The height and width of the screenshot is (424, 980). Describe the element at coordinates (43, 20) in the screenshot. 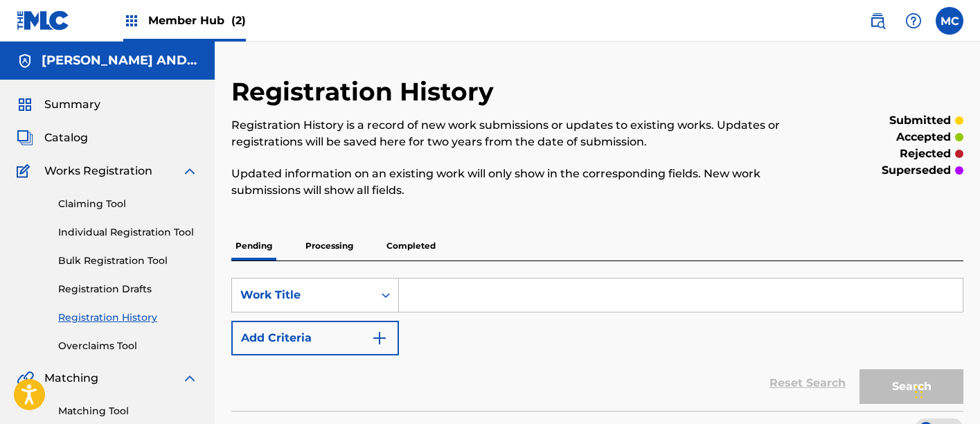

I see `img: MLC Logo` at that location.